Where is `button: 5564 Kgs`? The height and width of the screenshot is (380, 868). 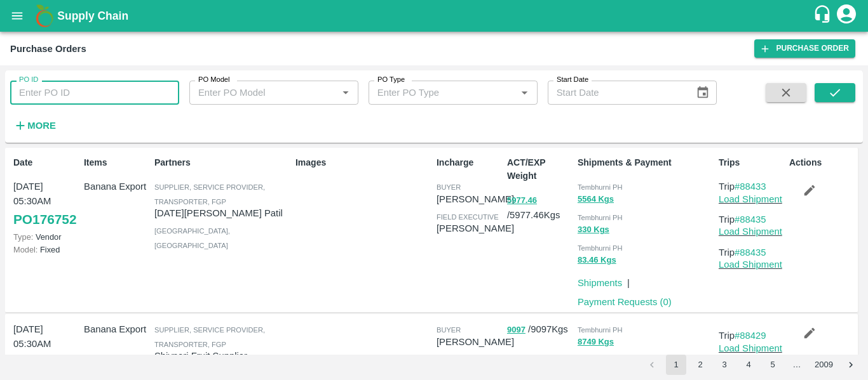 button: 5564 Kgs is located at coordinates (595, 199).